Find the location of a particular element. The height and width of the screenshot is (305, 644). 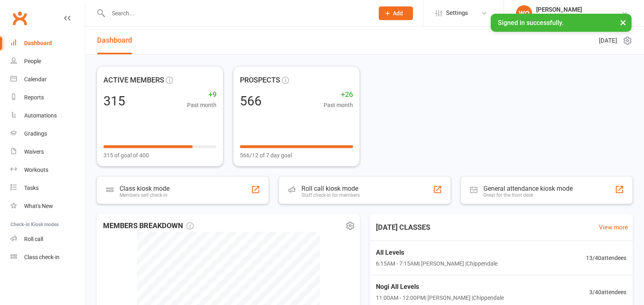

a: Roll call is located at coordinates (48, 239).